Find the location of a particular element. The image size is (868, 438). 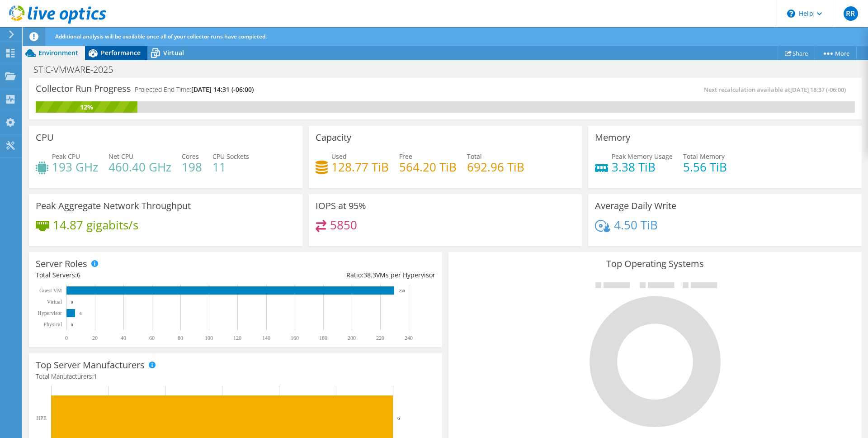

h4: 198 is located at coordinates (192, 167).